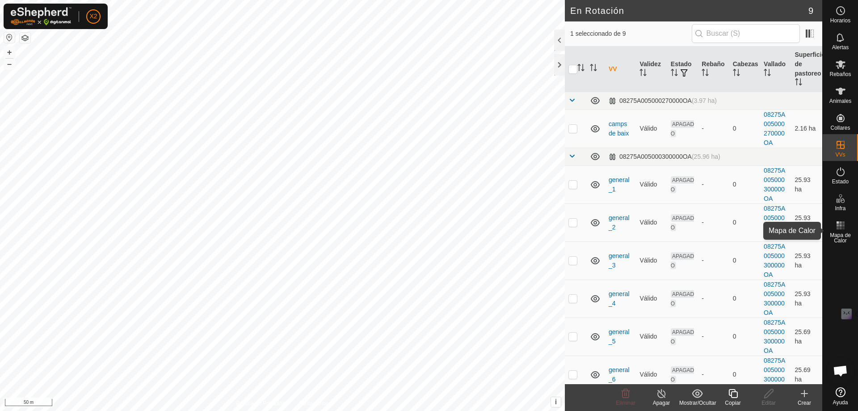  I want to click on img: Logo Gallagher, so click(41, 16).